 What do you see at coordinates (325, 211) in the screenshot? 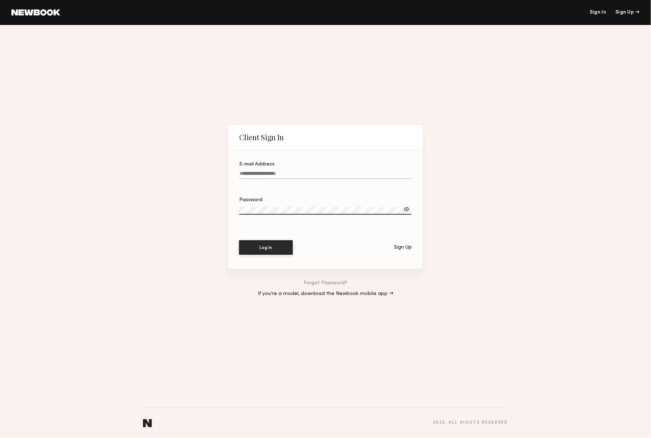
I see `input: Password` at bounding box center [325, 211].